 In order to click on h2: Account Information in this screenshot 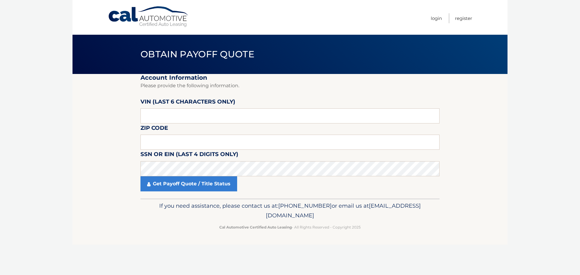, I will do `click(290, 78)`.